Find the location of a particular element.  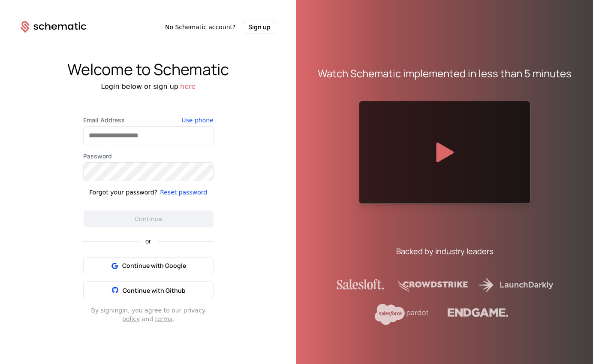

button: Reset password is located at coordinates (184, 192).